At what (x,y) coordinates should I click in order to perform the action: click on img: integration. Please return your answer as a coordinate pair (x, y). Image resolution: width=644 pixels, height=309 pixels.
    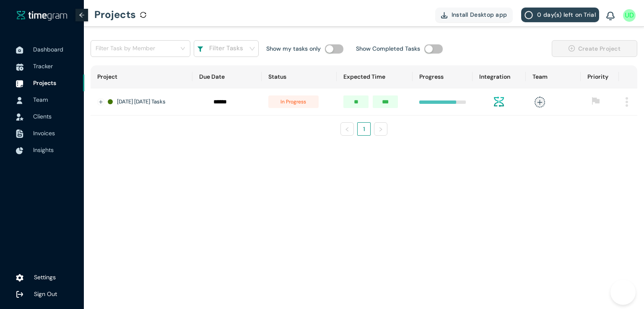
    Looking at the image, I should click on (499, 102).